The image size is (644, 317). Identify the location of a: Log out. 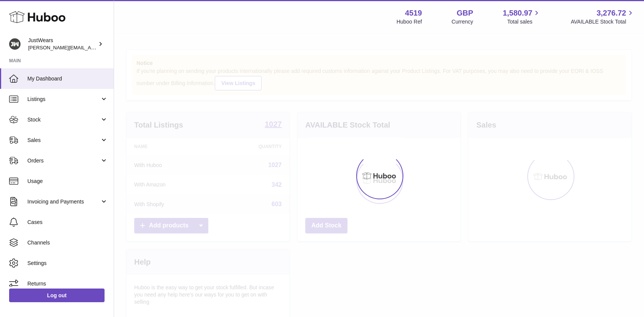
(57, 295).